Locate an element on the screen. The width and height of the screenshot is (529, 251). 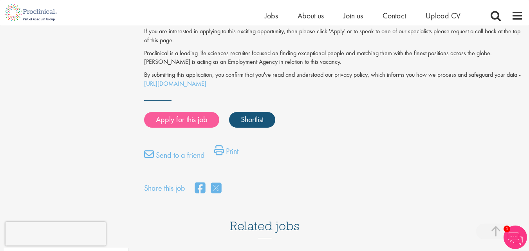
label: Share this job is located at coordinates (164, 188).